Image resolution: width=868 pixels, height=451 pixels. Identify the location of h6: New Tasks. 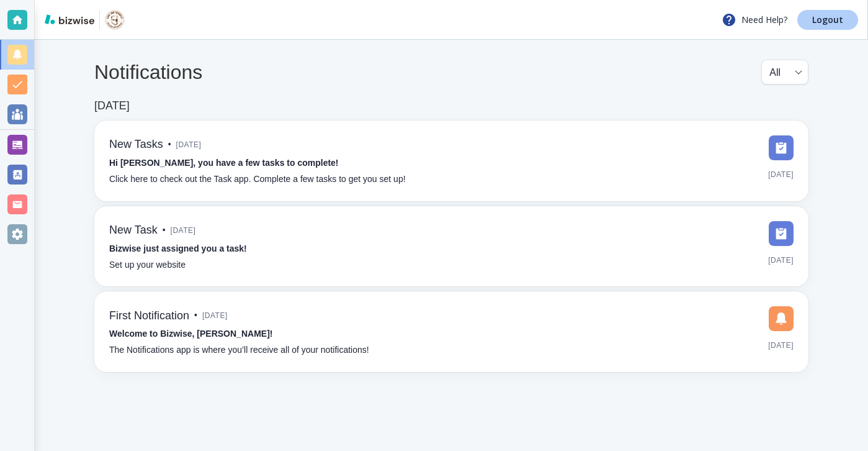
(136, 145).